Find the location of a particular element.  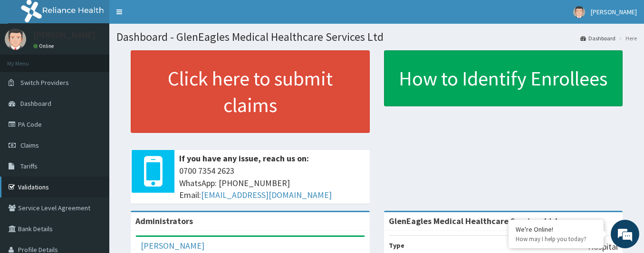

li: Here is located at coordinates (626, 38).